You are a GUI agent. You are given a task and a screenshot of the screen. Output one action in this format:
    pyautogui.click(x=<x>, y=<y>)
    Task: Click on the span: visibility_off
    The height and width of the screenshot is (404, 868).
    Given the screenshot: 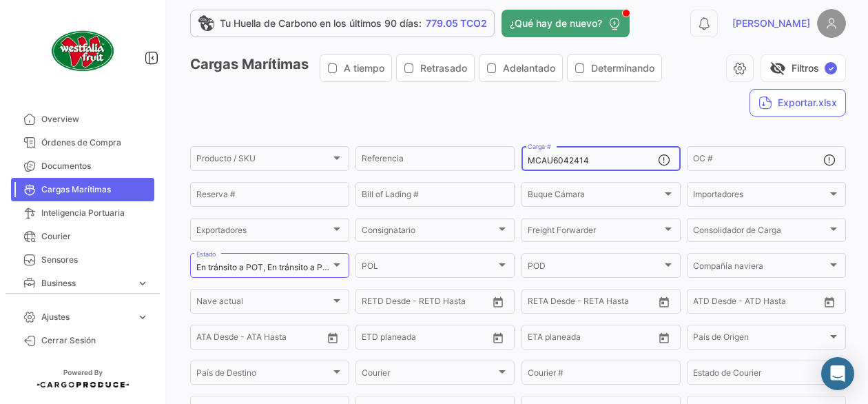 What is the action you would take?
    pyautogui.click(x=778, y=68)
    